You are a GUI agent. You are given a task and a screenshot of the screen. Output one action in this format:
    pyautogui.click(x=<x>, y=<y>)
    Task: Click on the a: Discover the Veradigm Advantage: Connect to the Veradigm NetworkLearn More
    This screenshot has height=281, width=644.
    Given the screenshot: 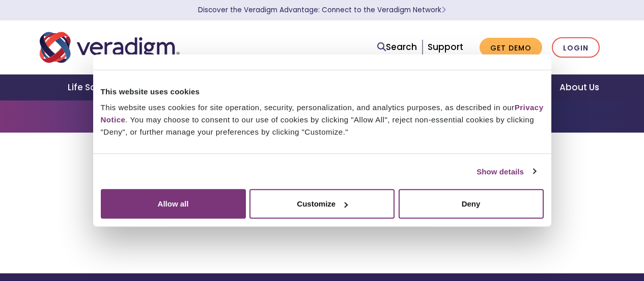 What is the action you would take?
    pyautogui.click(x=321, y=10)
    